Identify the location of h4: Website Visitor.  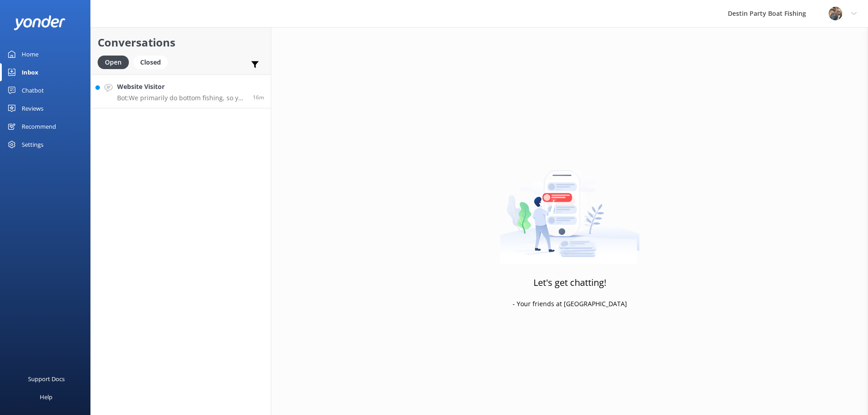
(181, 87).